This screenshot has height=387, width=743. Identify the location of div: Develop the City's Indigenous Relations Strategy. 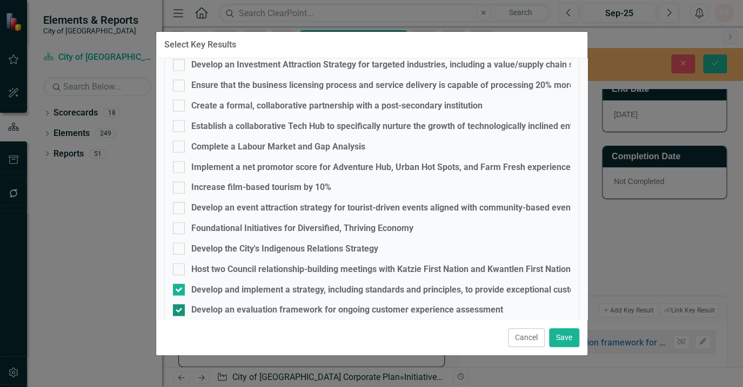
(285, 249).